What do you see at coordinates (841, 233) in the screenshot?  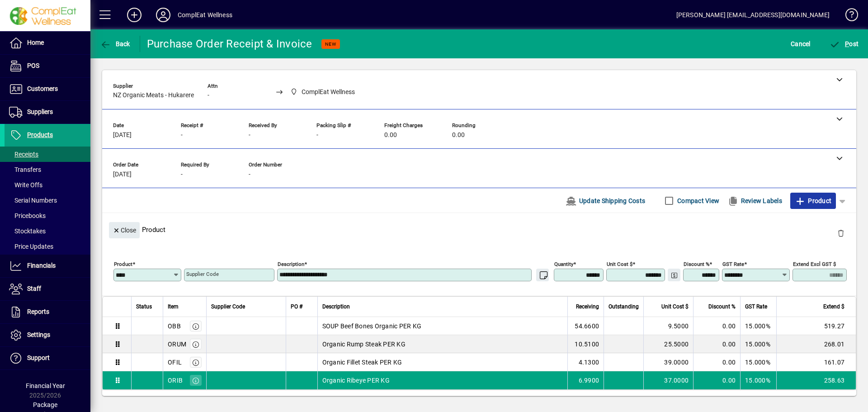 I see `button: Delete` at bounding box center [841, 233].